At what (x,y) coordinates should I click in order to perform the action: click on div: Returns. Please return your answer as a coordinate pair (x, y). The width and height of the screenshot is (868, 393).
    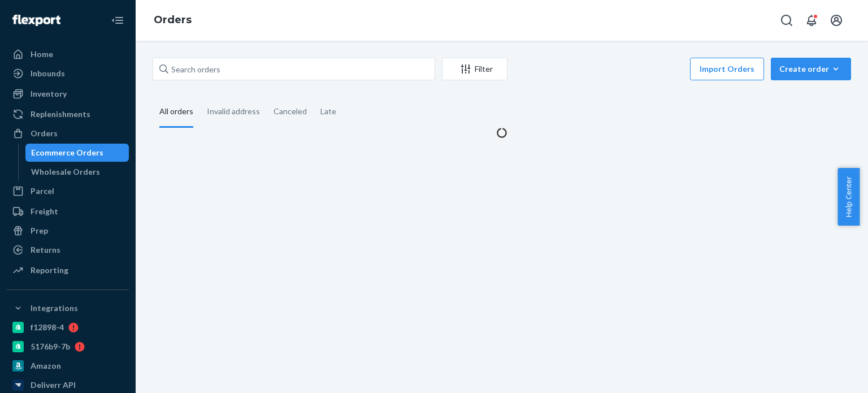
    Looking at the image, I should click on (45, 250).